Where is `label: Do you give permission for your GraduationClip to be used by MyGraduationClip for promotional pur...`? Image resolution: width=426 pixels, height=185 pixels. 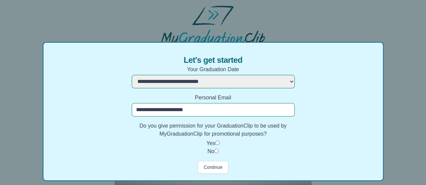 label: Do you give permission for your GraduationClip to be used by MyGraduationClip for promotional pur... is located at coordinates (213, 130).